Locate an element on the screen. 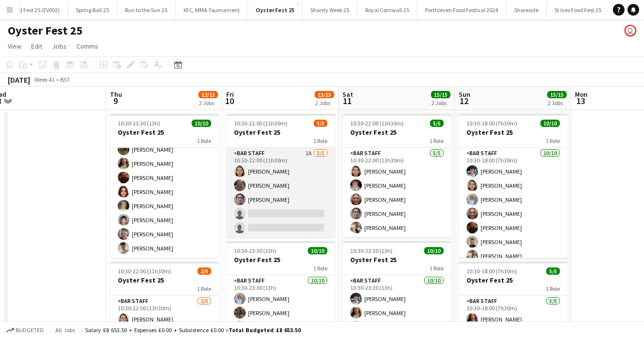  div: Salary £8 653.50 + Expenses £0.00 + Subsistence £0.00 = is located at coordinates (192, 330).